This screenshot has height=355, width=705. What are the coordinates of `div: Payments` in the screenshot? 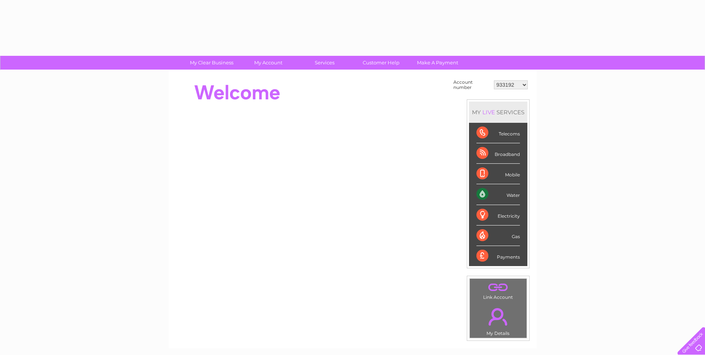 It's located at (498, 256).